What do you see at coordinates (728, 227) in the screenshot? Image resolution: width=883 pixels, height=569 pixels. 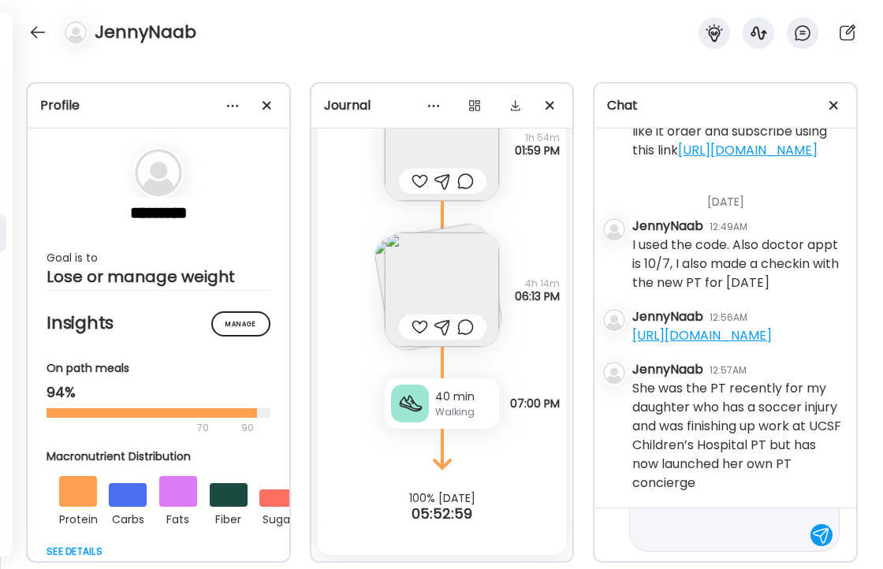 I see `div: 12:49AM` at bounding box center [728, 227].